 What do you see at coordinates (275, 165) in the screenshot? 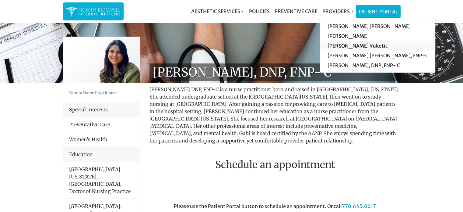
I see `h2: Schedule an appointment` at bounding box center [275, 165].